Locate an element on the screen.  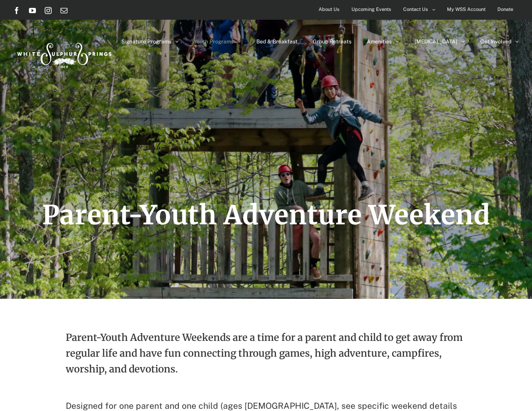
a: Bed & Breakfast is located at coordinates (277, 42).